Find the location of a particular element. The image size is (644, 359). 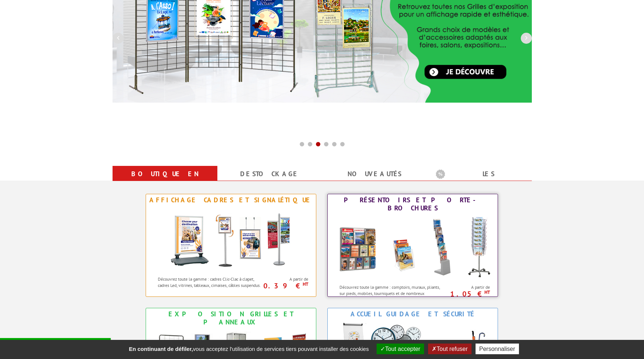

button: Personnaliser (fenêtre modale) is located at coordinates (497, 349).